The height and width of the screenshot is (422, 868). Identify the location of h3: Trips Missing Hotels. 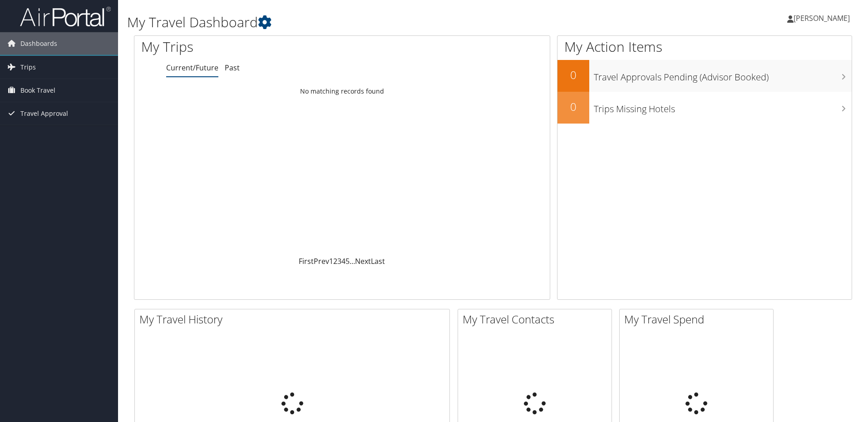
(723, 107).